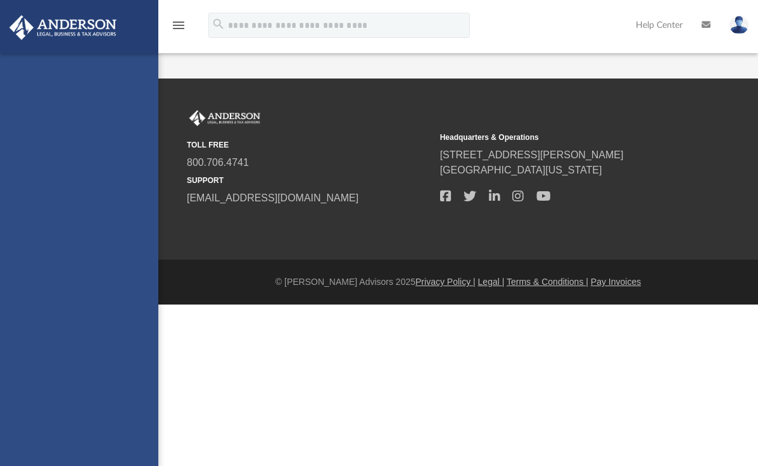 The width and height of the screenshot is (758, 466). What do you see at coordinates (218, 24) in the screenshot?
I see `i: search` at bounding box center [218, 24].